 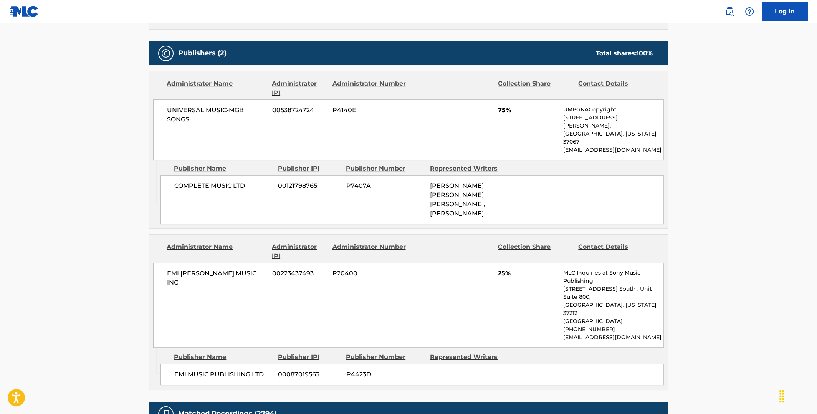 I want to click on p: UMPGNACopyright, so click(x=613, y=109).